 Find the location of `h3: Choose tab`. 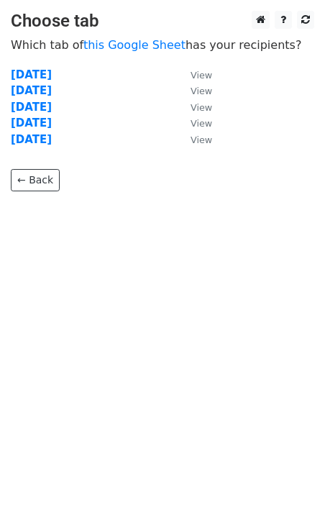

h3: Choose tab is located at coordinates (163, 21).